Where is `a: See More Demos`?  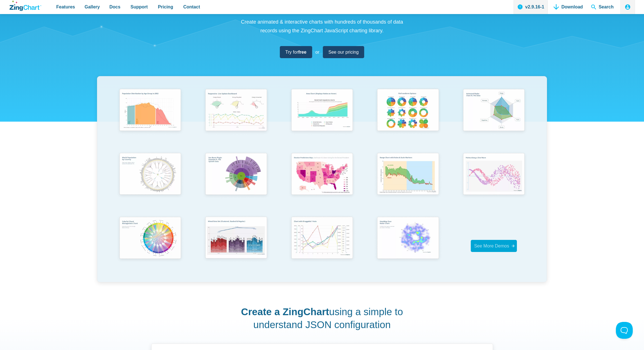
a: See More Demos is located at coordinates (493, 246).